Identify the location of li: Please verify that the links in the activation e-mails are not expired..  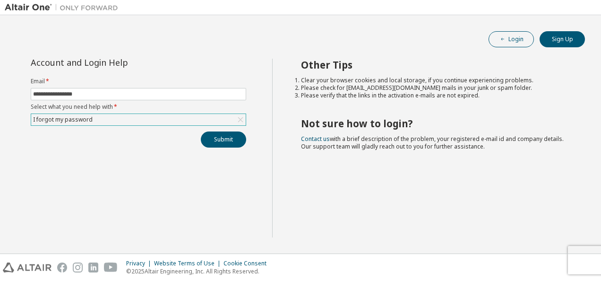
(435, 95).